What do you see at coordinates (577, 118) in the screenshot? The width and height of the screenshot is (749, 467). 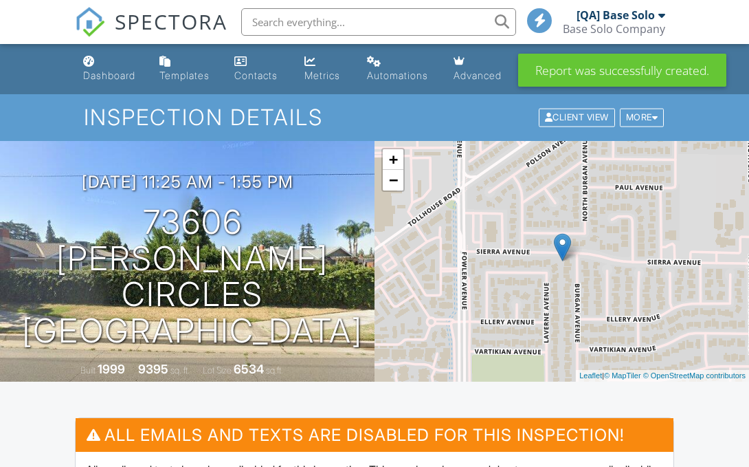 I see `div: Client View` at bounding box center [577, 118].